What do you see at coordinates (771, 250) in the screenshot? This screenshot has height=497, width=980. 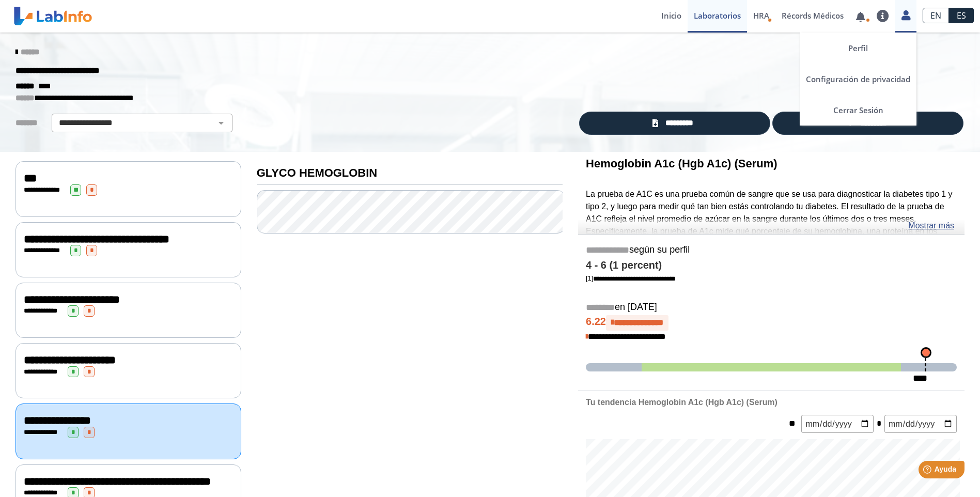 I see `h5: según su perfil` at bounding box center [771, 250].